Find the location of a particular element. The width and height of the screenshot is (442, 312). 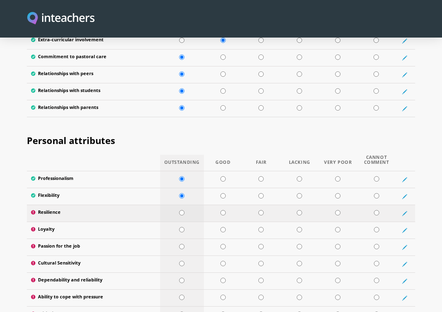

th: Lacking is located at coordinates (299, 163).